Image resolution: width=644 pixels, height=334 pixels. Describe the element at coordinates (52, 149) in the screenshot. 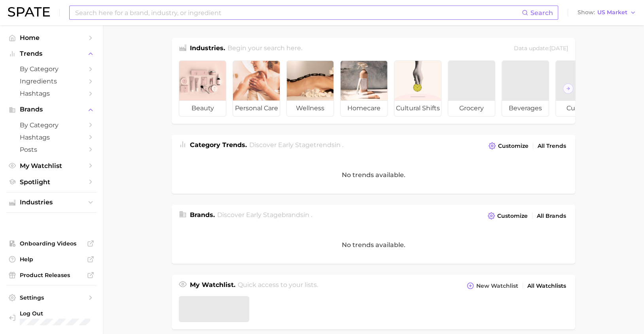

I see `a: Posts` at that location.